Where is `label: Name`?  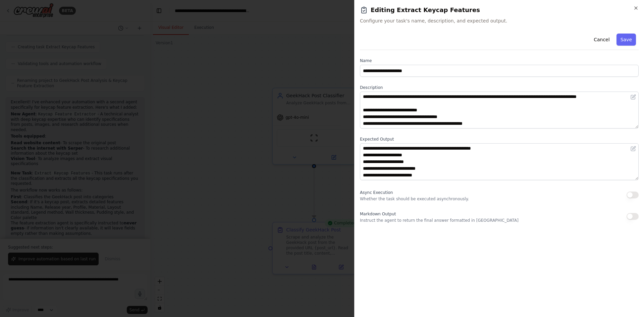
label: Name is located at coordinates (499, 61).